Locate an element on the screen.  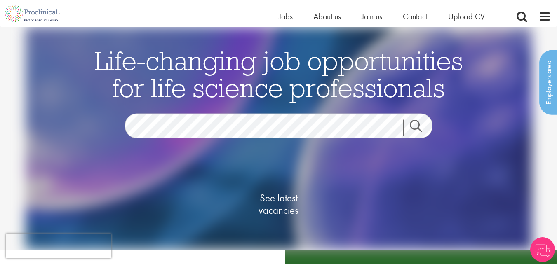
a: Job search submit button is located at coordinates (421, 128).